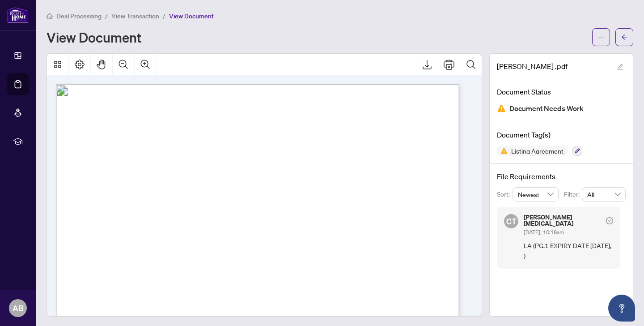  I want to click on h4: Document Status, so click(561, 92).